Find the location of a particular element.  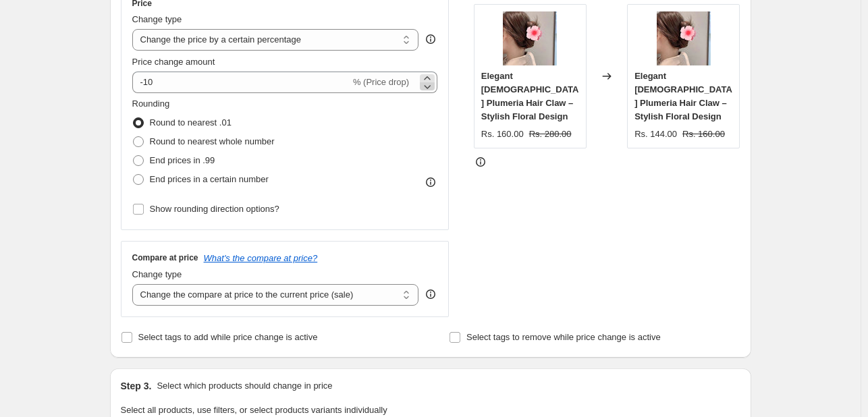

h3: Compare at price is located at coordinates (166, 258).